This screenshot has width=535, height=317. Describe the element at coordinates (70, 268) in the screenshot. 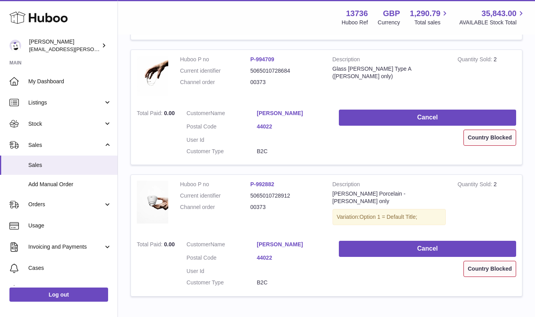

I see `span: Cases` at that location.